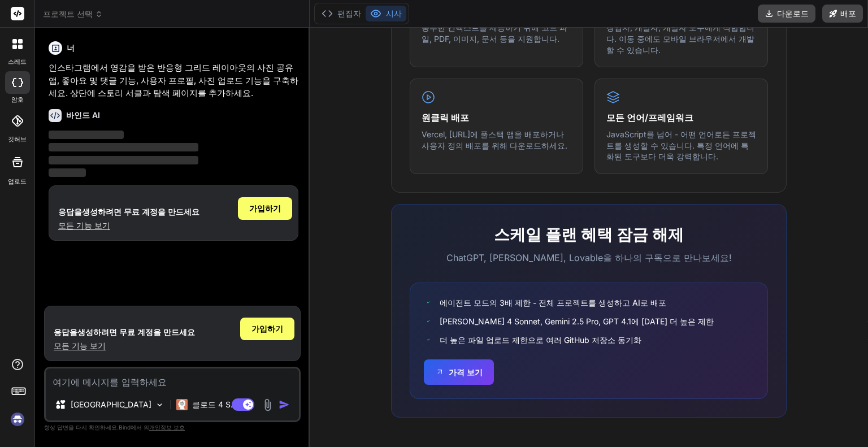 This screenshot has width=868, height=447. What do you see at coordinates (134, 428) in the screenshot?
I see `font: Bind에서 의` at bounding box center [134, 428].